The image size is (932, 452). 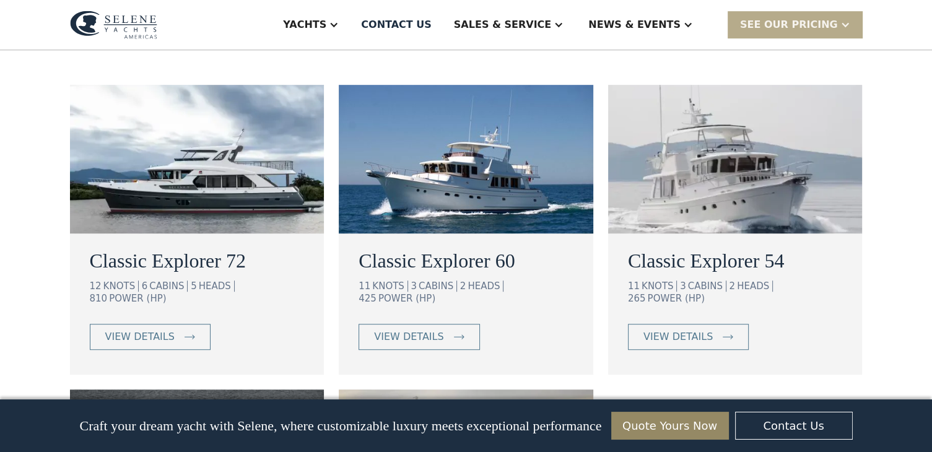 What do you see at coordinates (634, 25) in the screenshot?
I see `div: News & EVENTS` at bounding box center [634, 25].